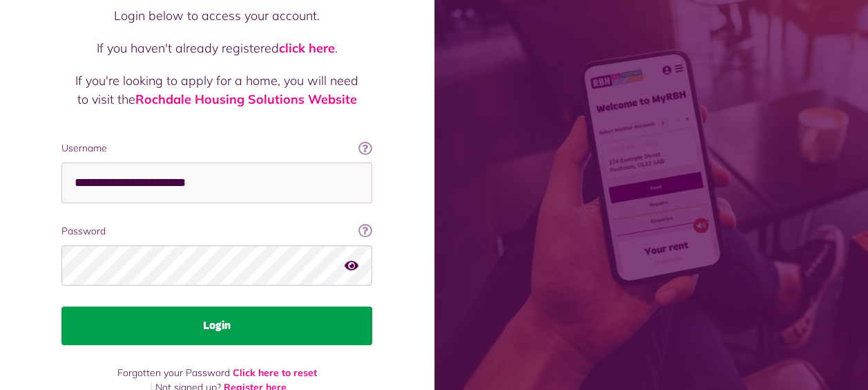 The width and height of the screenshot is (868, 390). What do you see at coordinates (217, 48) in the screenshot?
I see `p: If you haven't already registered .` at bounding box center [217, 48].